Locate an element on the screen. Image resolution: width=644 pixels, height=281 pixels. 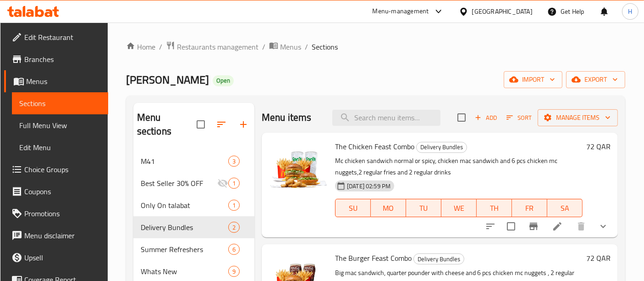
a: Coupons is located at coordinates (56, 191).